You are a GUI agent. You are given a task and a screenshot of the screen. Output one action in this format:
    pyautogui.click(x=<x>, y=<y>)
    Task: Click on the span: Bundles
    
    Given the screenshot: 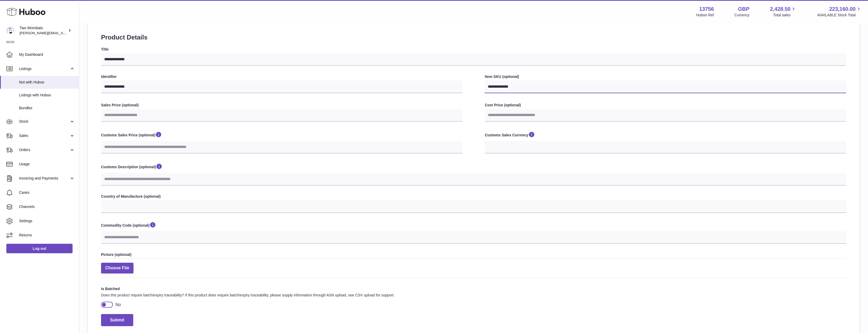 What is the action you would take?
    pyautogui.click(x=47, y=108)
    